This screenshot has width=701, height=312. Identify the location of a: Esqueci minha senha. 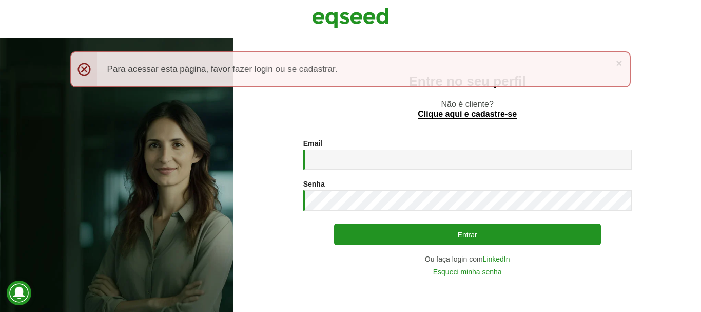
(468, 271).